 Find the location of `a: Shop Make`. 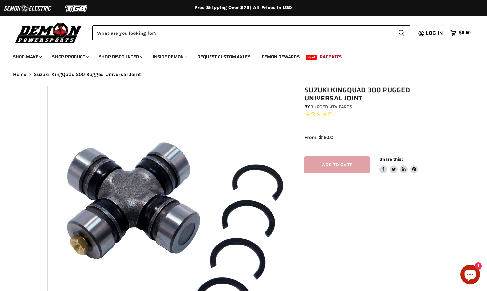

a: Shop Make is located at coordinates (27, 57).